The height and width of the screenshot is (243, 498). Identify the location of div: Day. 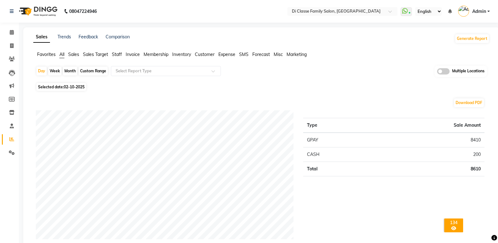
(41, 71).